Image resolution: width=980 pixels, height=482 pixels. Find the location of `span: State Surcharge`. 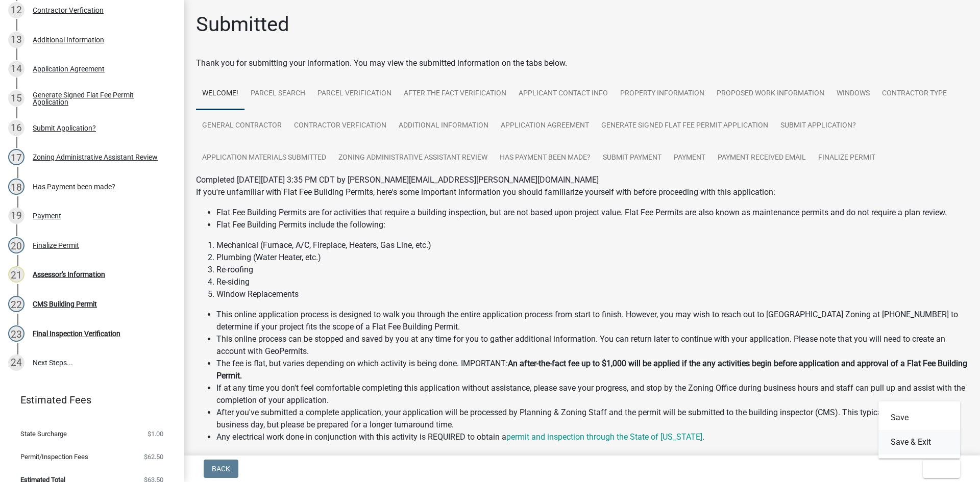

span: State Surcharge is located at coordinates (44, 433).